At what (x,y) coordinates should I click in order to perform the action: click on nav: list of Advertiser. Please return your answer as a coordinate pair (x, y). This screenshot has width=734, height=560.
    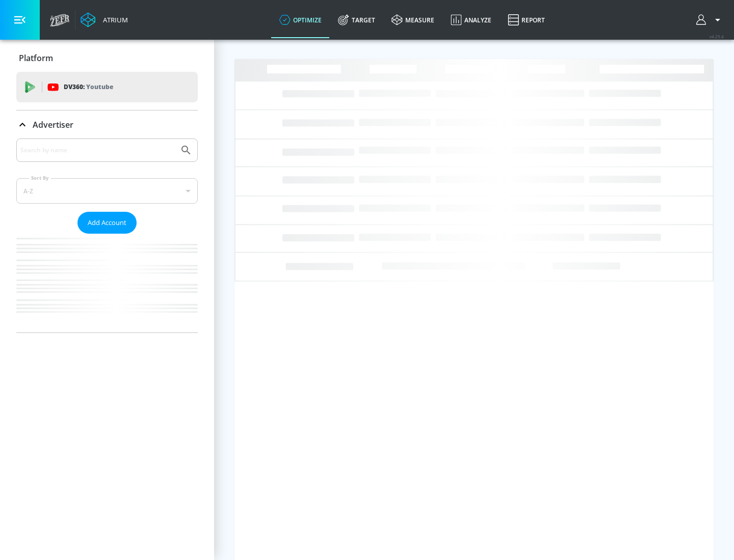
    Looking at the image, I should click on (107, 284).